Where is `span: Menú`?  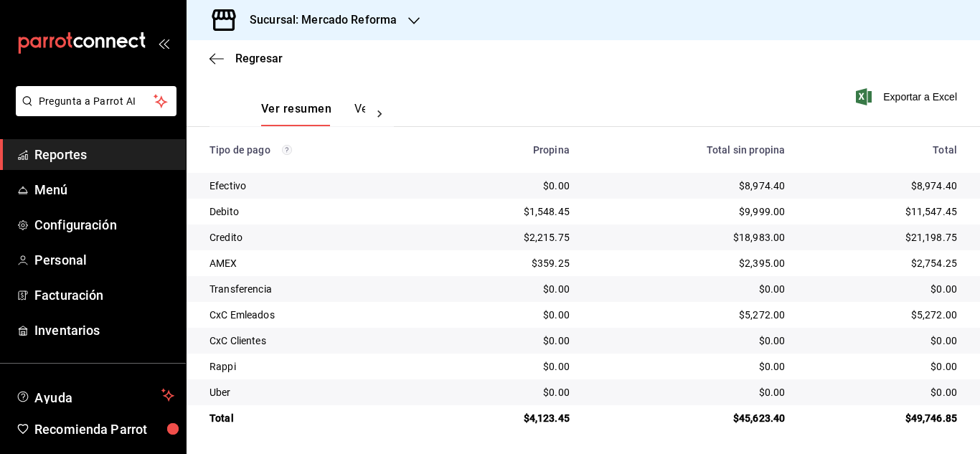 span: Menú is located at coordinates (104, 190).